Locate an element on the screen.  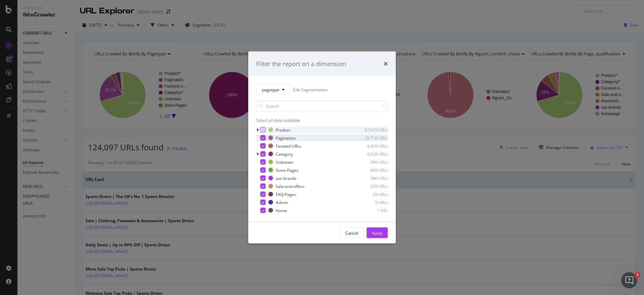
div: Sale-and-offers is located at coordinates (290, 186).